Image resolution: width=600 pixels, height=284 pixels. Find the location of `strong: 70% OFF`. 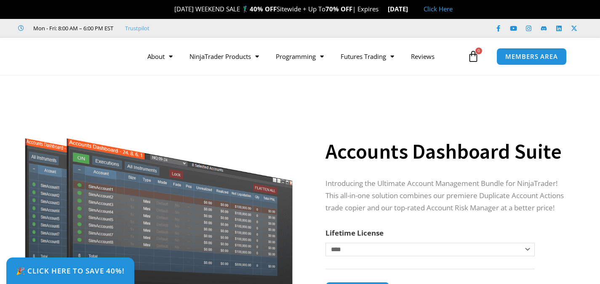

strong: 70% OFF is located at coordinates (339, 9).